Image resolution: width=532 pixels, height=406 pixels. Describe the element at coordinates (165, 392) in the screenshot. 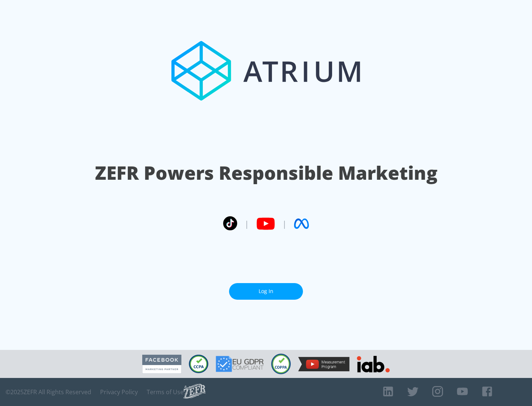

I see `a: Terms of Use` at that location.